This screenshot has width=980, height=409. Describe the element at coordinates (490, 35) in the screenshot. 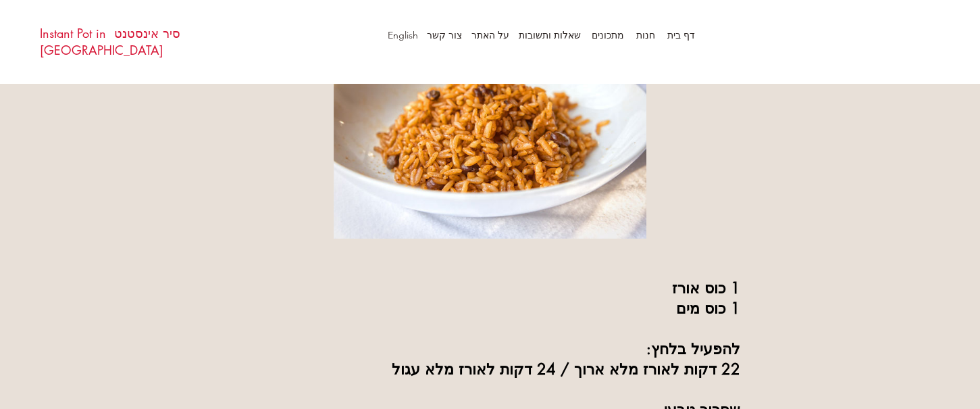

I see `p: על האתר` at that location.